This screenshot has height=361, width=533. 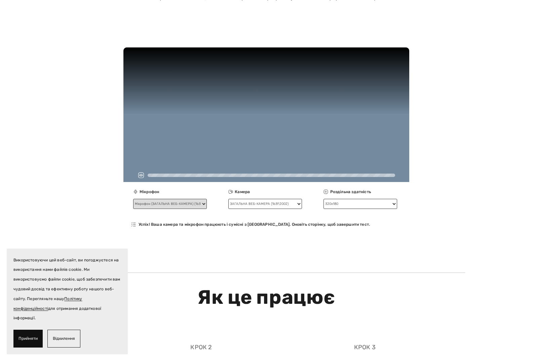 What do you see at coordinates (58, 313) in the screenshot?
I see `font: для отримання додаткової інформації.` at bounding box center [58, 313].